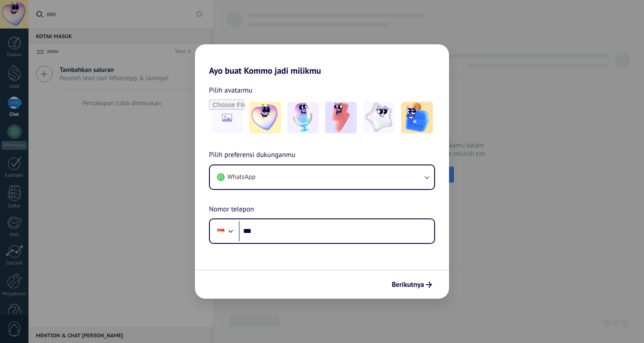 Image resolution: width=644 pixels, height=343 pixels. I want to click on h2: Ayo buat Kommo jadi milikmu, so click(322, 60).